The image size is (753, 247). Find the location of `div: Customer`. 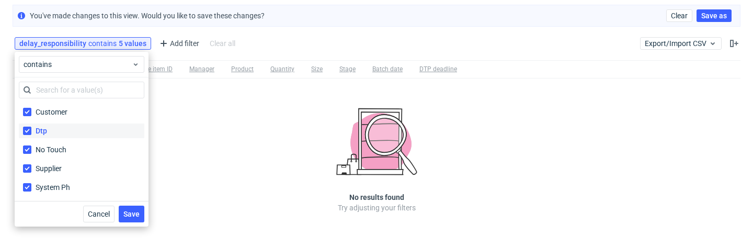

div: Customer is located at coordinates (51, 112).